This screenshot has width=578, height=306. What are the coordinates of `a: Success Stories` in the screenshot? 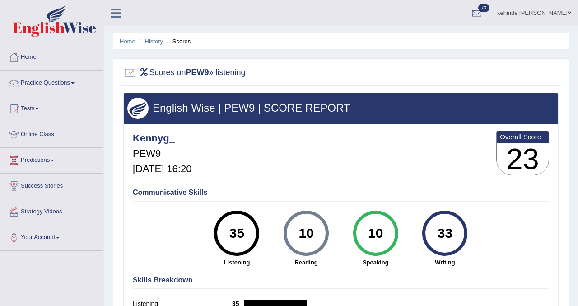 It's located at (52, 185).